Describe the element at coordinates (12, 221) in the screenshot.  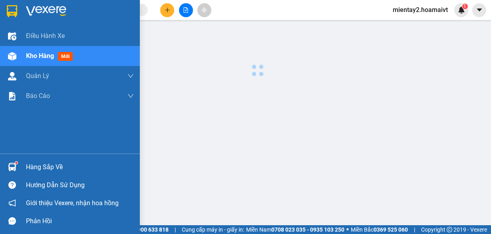
I see `span: message` at that location.